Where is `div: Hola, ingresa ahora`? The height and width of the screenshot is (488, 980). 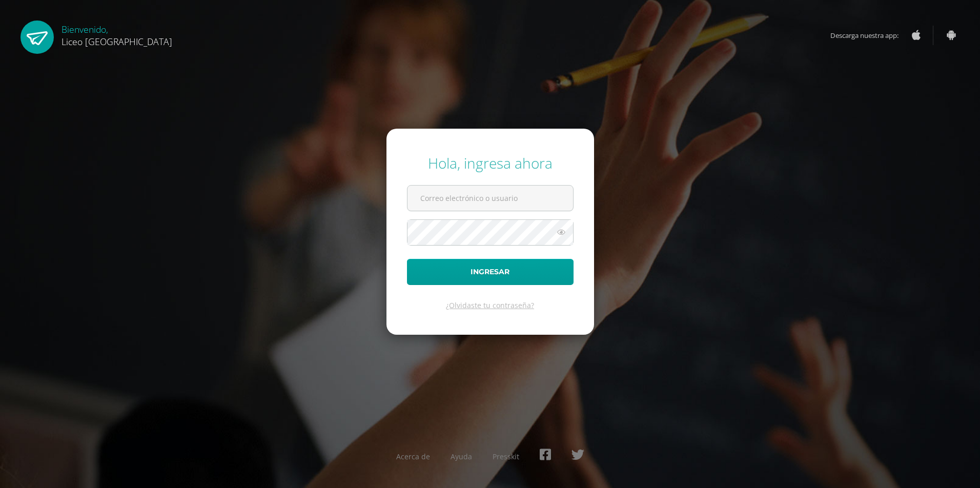 div: Hola, ingresa ahora is located at coordinates (490, 163).